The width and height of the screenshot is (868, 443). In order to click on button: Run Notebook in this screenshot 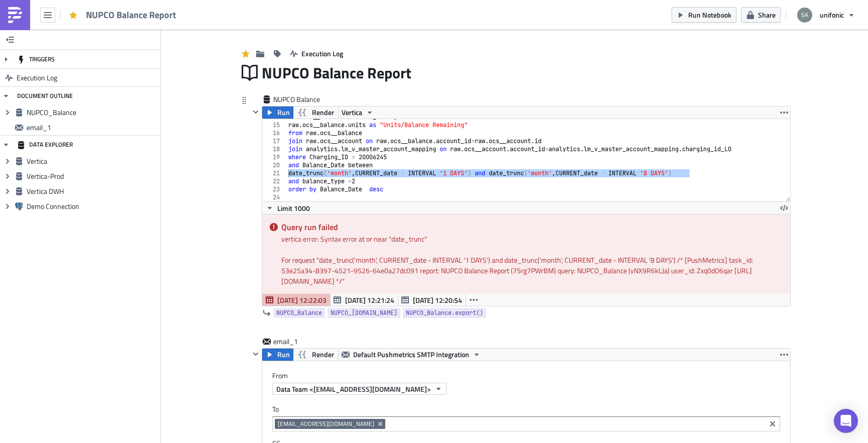, I will do `click(704, 14)`.